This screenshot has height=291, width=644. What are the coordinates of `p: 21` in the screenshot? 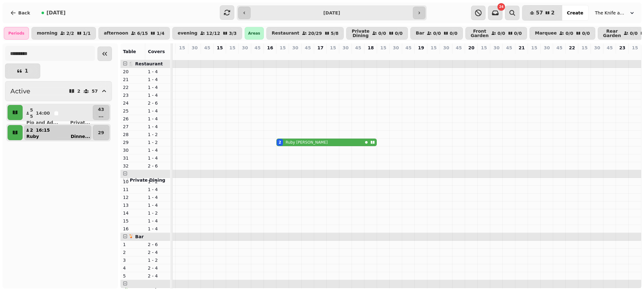 It's located at (133, 79).